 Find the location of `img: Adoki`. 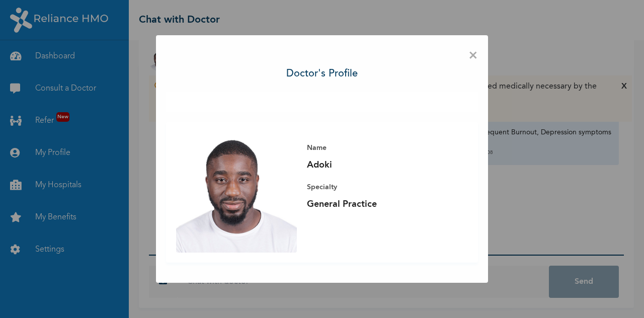

img: Adoki is located at coordinates (236, 192).